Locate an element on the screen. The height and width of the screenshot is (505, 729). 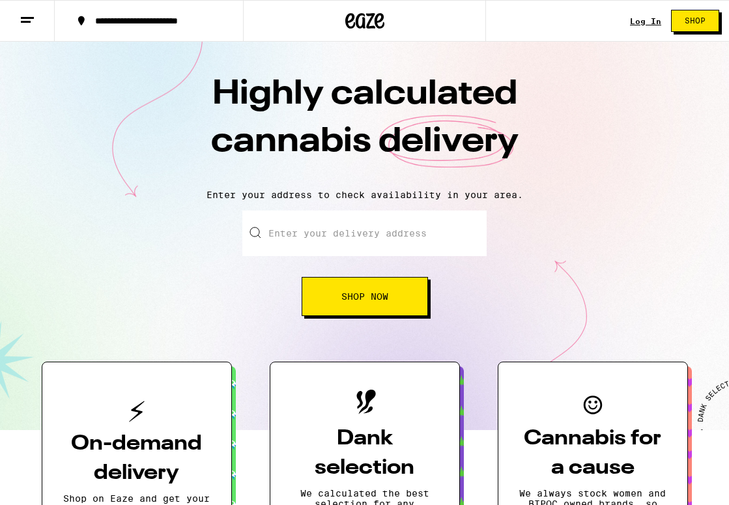
span: Shop Now is located at coordinates (365, 297).